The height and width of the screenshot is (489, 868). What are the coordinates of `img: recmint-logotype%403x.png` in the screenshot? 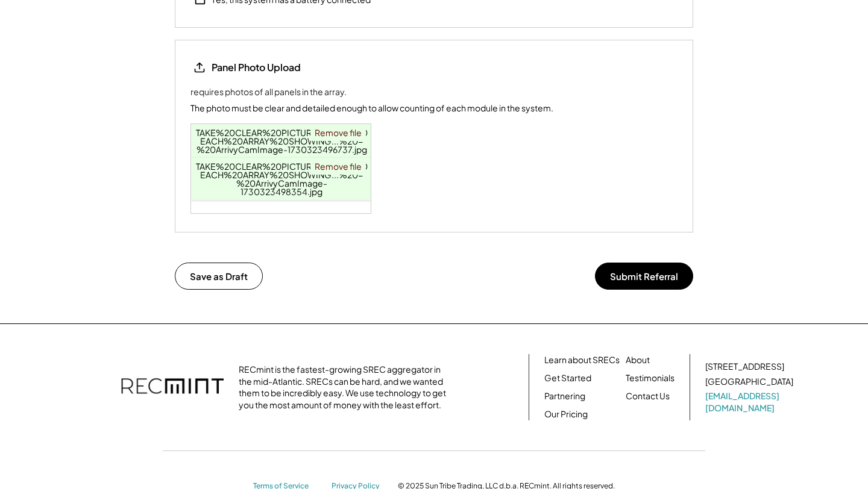 It's located at (172, 388).